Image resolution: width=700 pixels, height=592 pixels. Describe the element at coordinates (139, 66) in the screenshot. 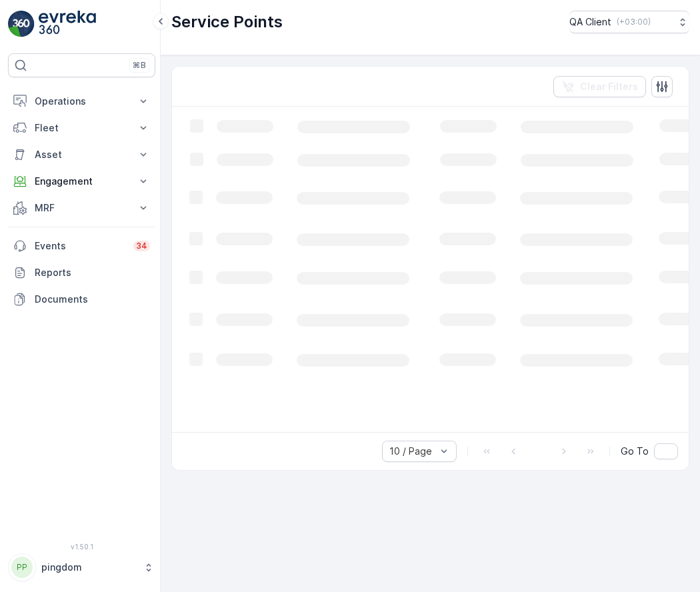

I see `p: ⌘B` at that location.